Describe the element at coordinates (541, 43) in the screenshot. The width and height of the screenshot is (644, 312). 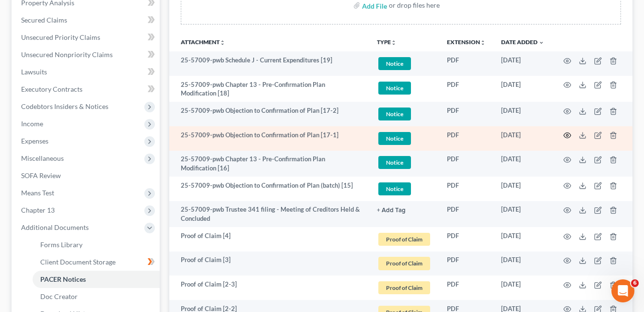
I see `i: expand_more` at that location.